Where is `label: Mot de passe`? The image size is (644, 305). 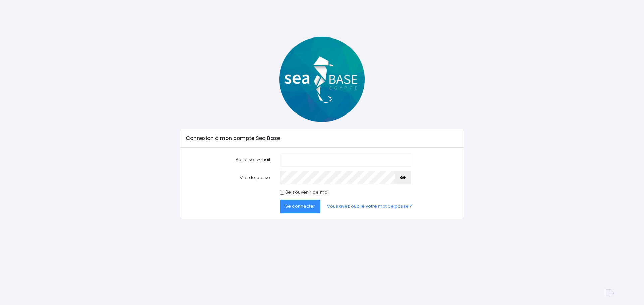
label: Mot de passe is located at coordinates (228, 178).